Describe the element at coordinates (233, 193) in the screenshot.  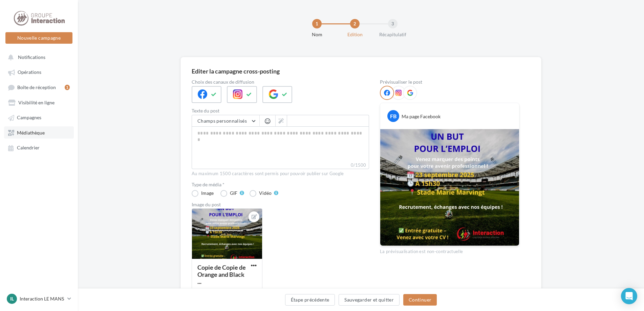
I see `div: GIF` at that location.